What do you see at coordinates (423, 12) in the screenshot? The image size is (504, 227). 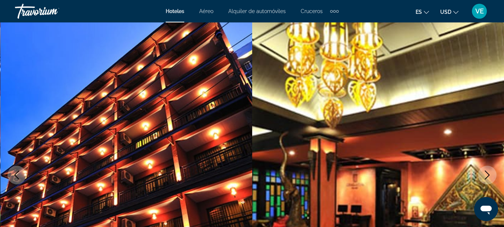 I see `button: Change language` at bounding box center [423, 12].